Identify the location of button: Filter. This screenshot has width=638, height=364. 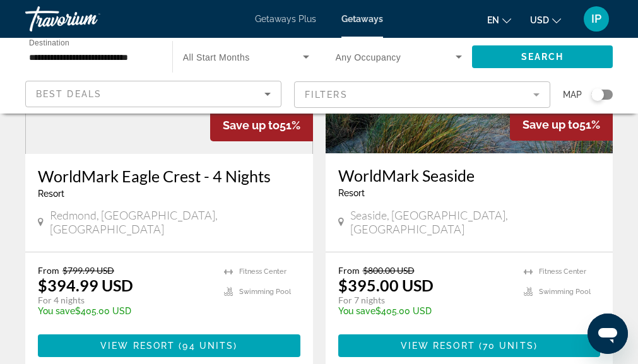
(422, 95).